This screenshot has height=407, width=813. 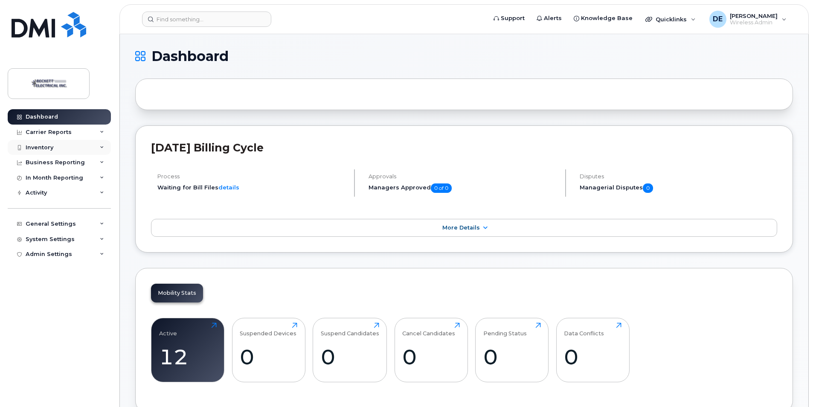 I want to click on li: Waiting for Bill Files, so click(x=252, y=187).